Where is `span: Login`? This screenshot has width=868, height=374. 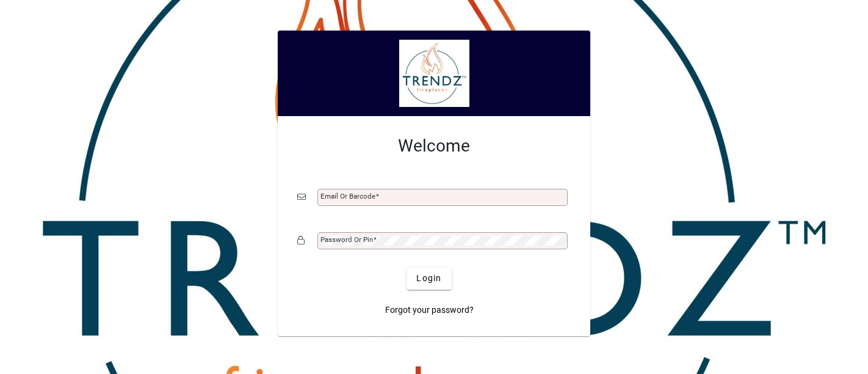
span: Login is located at coordinates (429, 278).